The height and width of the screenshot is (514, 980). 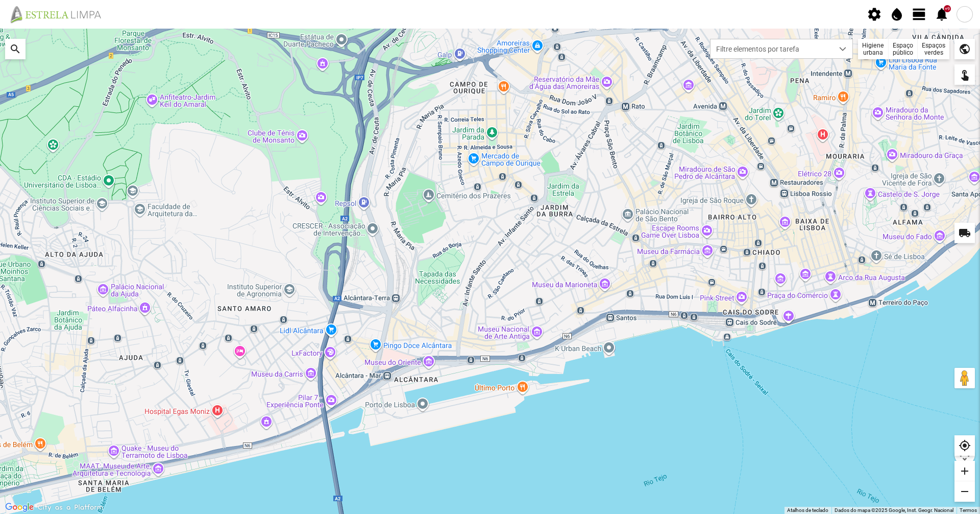 I want to click on div: search, so click(x=16, y=49).